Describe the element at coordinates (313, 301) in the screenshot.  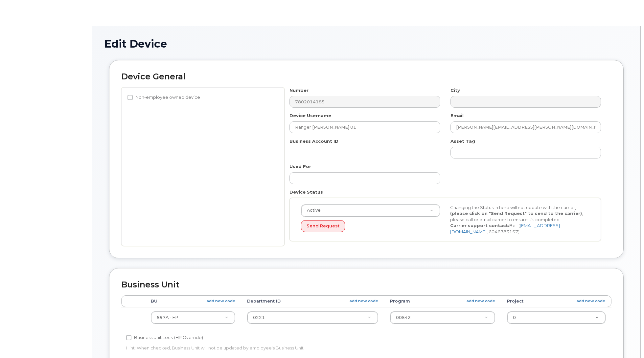
I see `th: Department ID` at that location.